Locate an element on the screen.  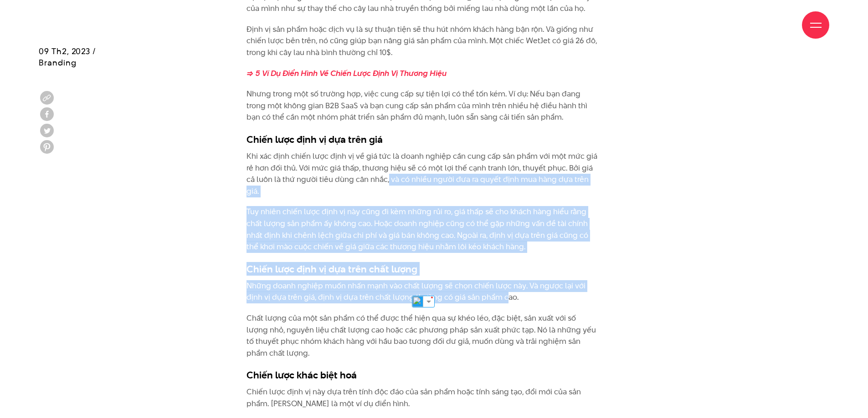
h3: Chiến lược định vị dựa trên chất lượng is located at coordinates (423, 269).